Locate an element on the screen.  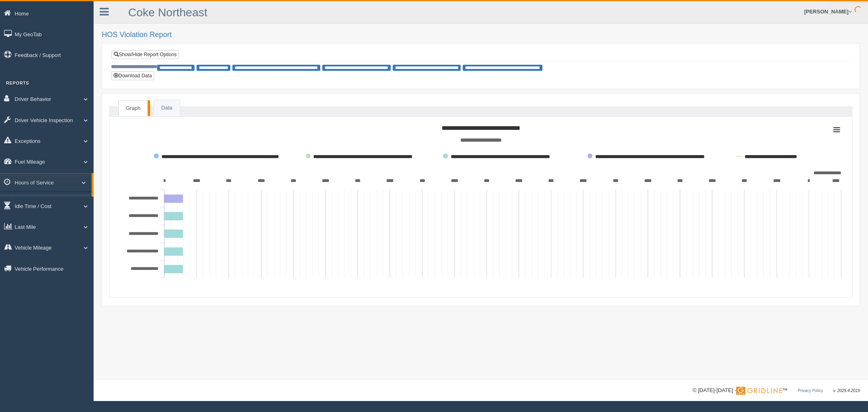
h2: HOS Violation Report is located at coordinates (481, 35).